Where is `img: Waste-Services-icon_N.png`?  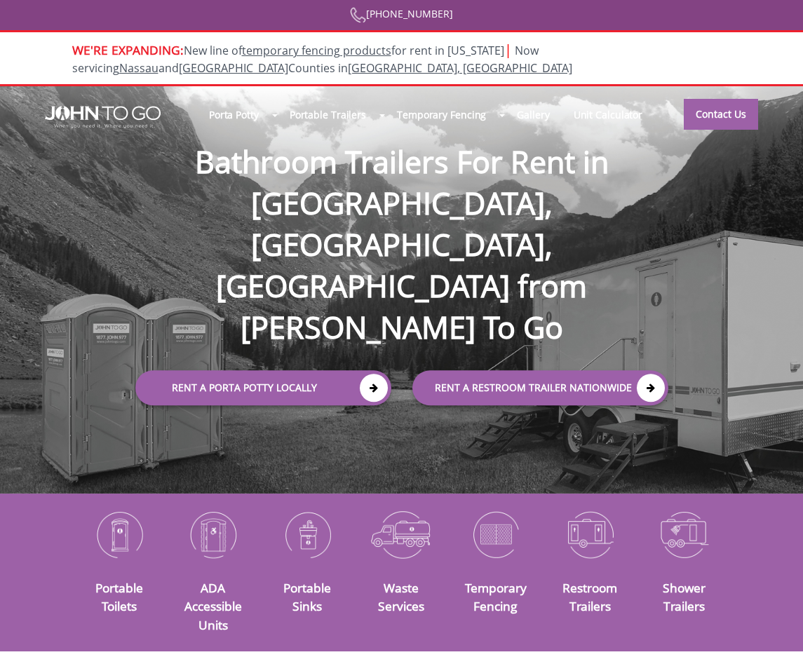 img: Waste-Services-icon_N.png is located at coordinates (401, 534).